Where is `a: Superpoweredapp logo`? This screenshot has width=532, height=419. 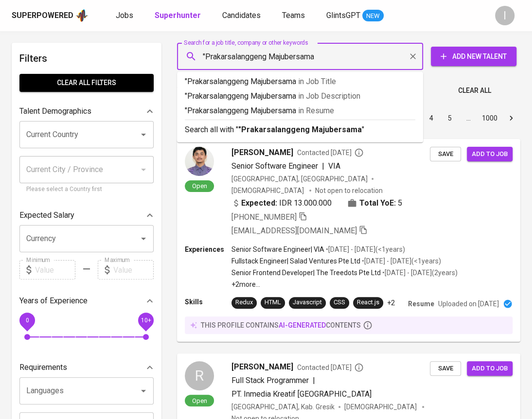 a: Superpoweredapp logo is located at coordinates (50, 16).